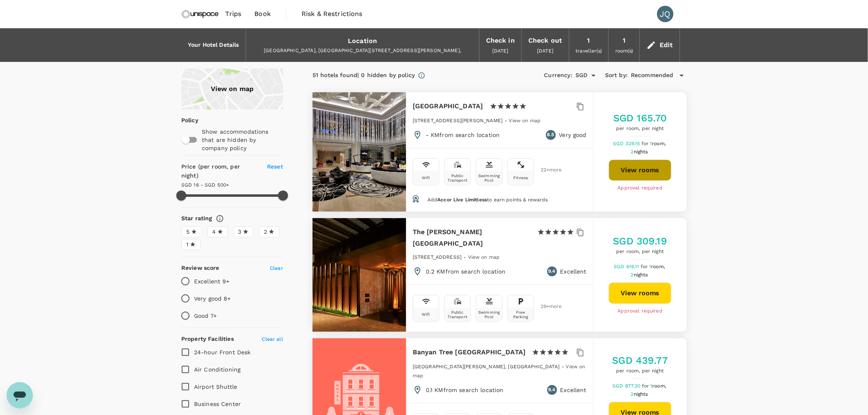 This screenshot has width=868, height=415. What do you see at coordinates (240, 232) in the screenshot?
I see `span: 3` at bounding box center [240, 232].